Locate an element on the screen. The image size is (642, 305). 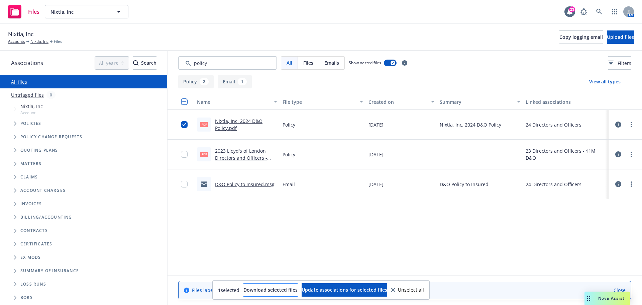
span: Billing/Accounting is located at coordinates (46, 217).